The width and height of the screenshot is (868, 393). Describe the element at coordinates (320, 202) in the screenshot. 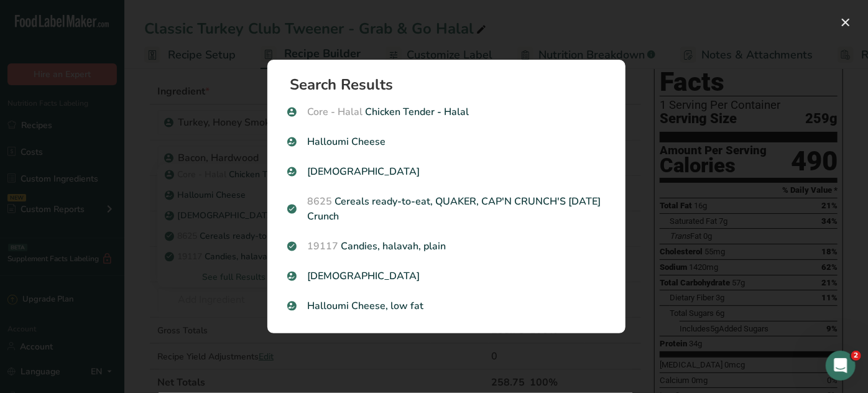

I see `span: 8625` at that location.